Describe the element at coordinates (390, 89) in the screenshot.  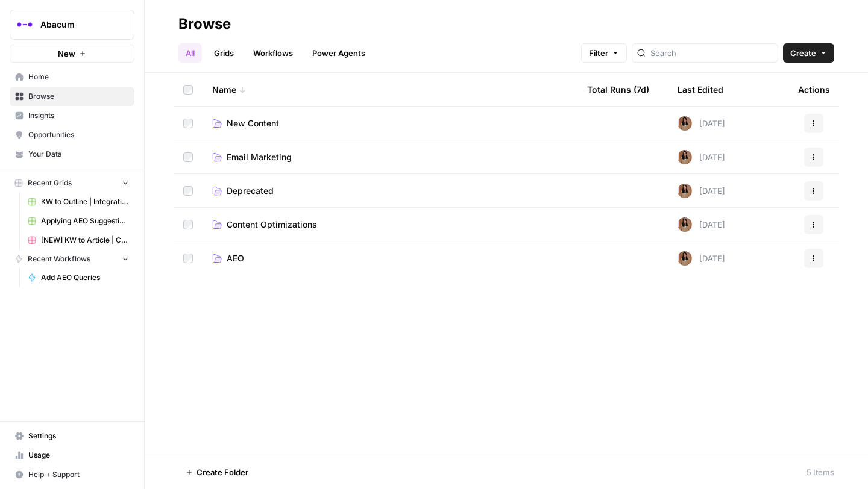
I see `div: Name` at that location.